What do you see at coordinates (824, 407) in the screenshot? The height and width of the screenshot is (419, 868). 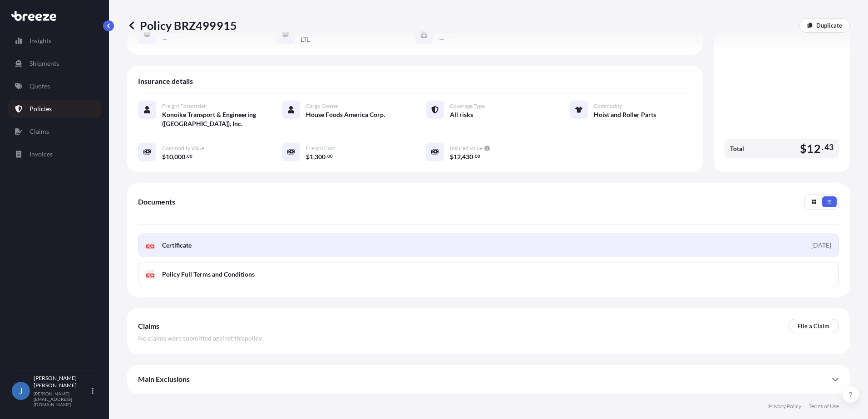 I see `p: Terms of Use` at bounding box center [824, 407].